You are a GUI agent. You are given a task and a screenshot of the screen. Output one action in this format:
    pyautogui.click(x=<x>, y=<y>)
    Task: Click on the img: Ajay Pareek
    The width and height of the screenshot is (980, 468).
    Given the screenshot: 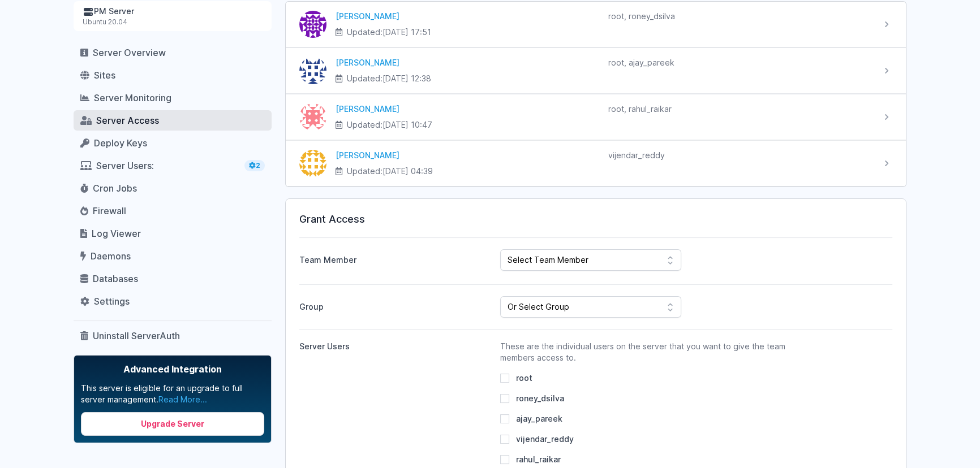 What is the action you would take?
    pyautogui.click(x=313, y=71)
    